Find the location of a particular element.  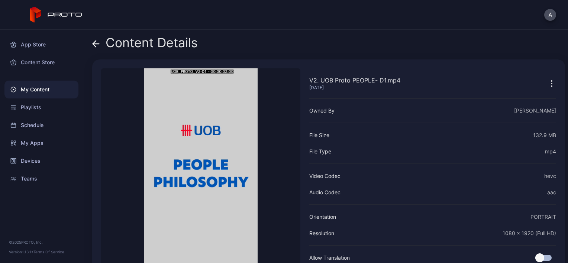

div: Audio Codec is located at coordinates (325, 192).